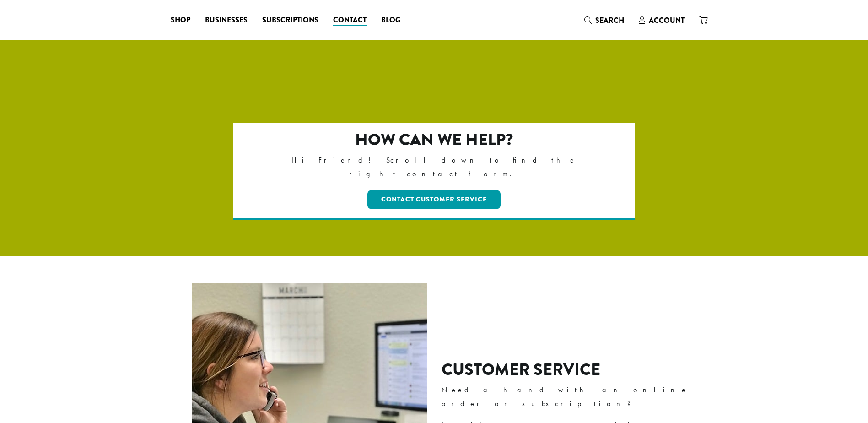 Image resolution: width=868 pixels, height=423 pixels. I want to click on a: Contact Customer Service, so click(434, 200).